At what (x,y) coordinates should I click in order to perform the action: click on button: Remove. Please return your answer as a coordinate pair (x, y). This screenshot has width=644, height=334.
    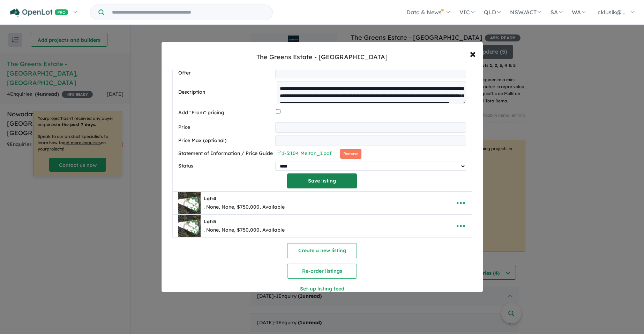
    Looking at the image, I should click on (351, 153).